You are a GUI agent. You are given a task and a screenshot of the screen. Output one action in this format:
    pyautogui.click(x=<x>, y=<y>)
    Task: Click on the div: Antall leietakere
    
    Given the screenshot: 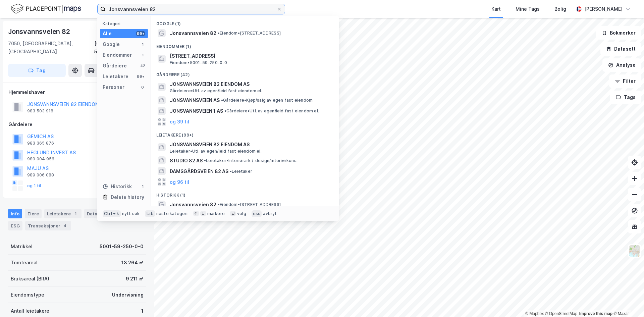 What is the action you would take?
    pyautogui.click(x=30, y=312)
    